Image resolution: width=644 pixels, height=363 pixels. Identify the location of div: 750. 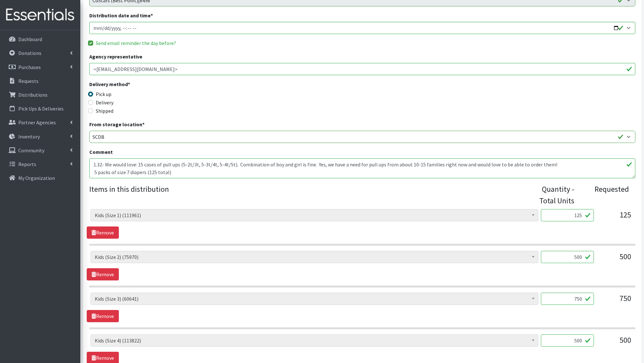
(615, 302).